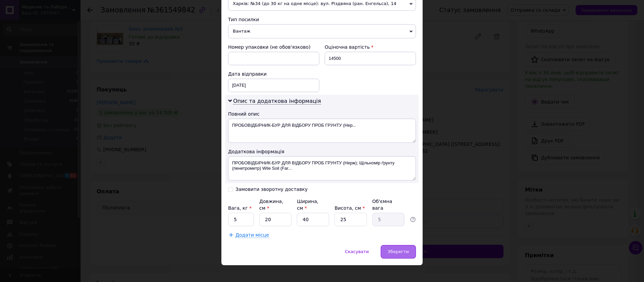 The height and width of the screenshot is (282, 644). I want to click on div: Замовити зворотну доставку, so click(271, 189).